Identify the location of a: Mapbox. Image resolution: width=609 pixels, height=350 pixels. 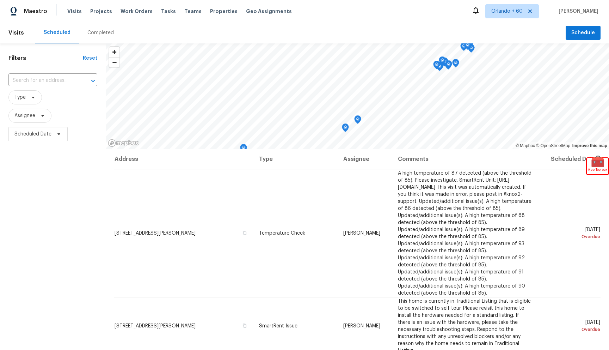
(526, 146).